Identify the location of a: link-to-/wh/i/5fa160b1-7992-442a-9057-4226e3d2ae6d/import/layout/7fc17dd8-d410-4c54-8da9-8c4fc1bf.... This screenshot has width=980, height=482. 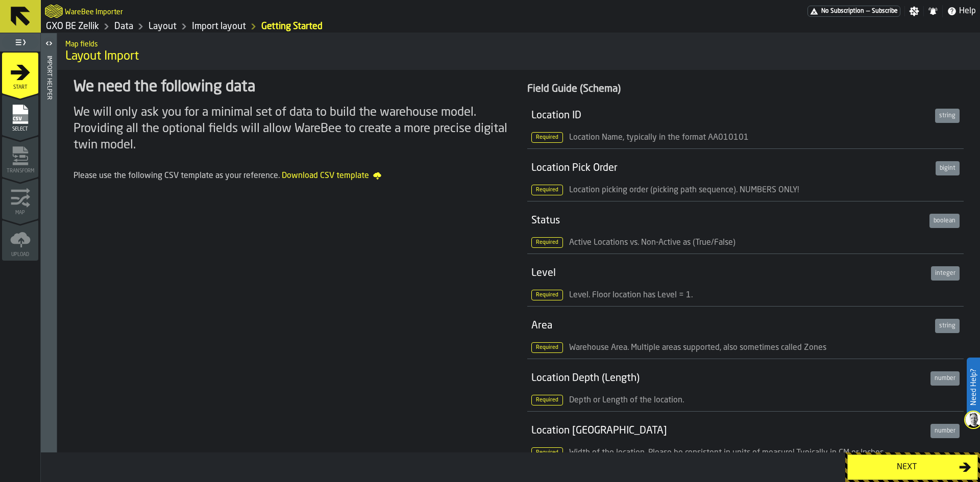
(292, 26).